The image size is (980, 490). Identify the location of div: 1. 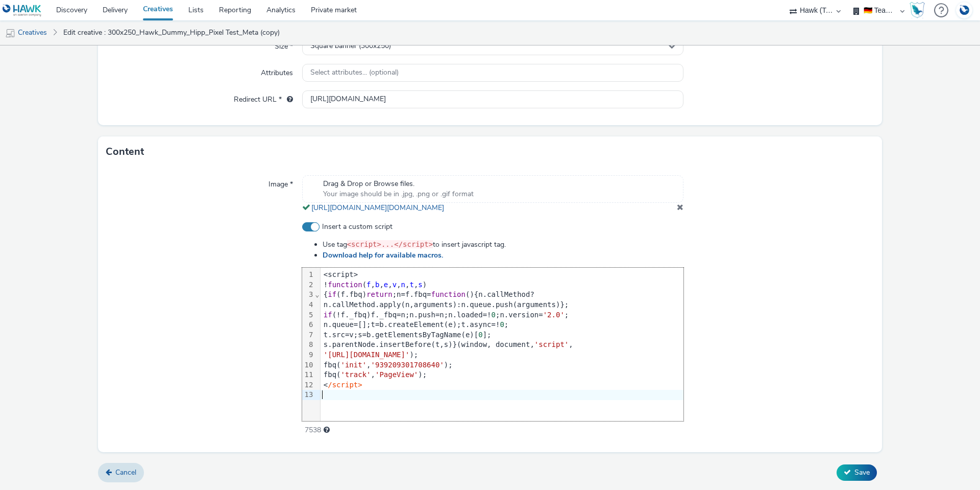
(308, 275).